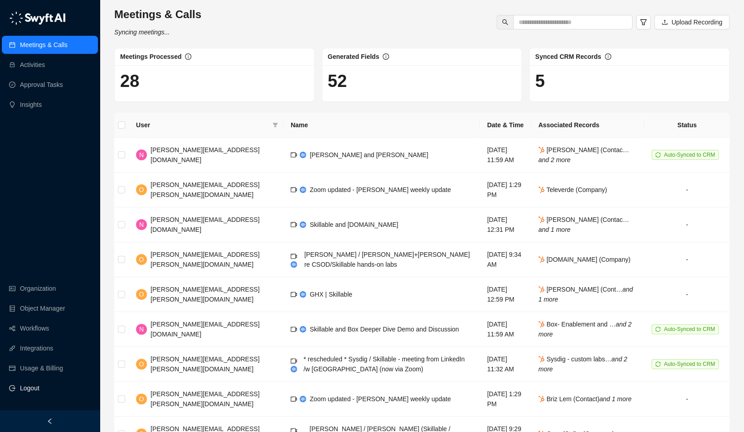 The width and height of the screenshot is (744, 432). I want to click on span: Logout, so click(29, 388).